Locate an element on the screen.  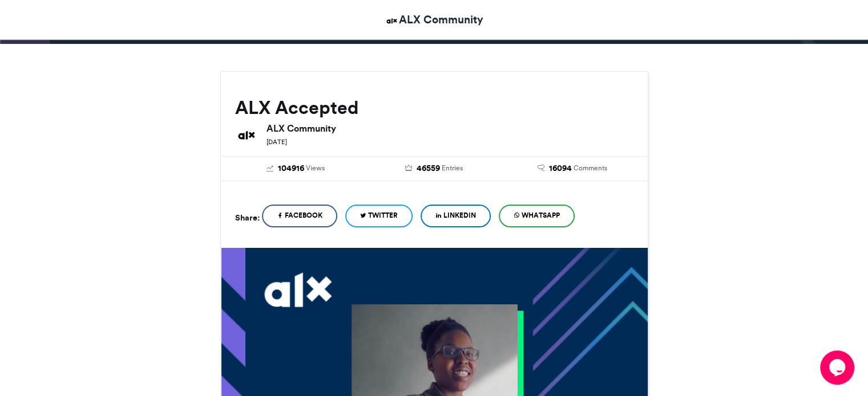
h2: ALX Accepted is located at coordinates (434, 108).